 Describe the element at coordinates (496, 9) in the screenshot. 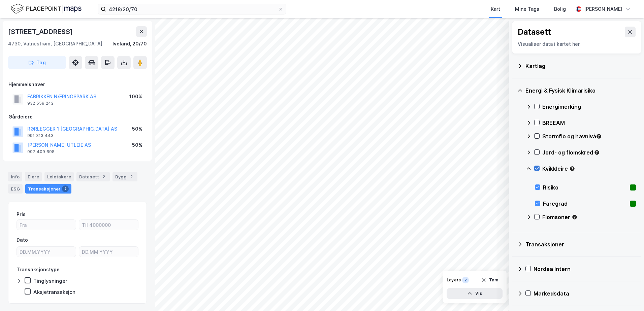

I see `div: Kart` at that location.